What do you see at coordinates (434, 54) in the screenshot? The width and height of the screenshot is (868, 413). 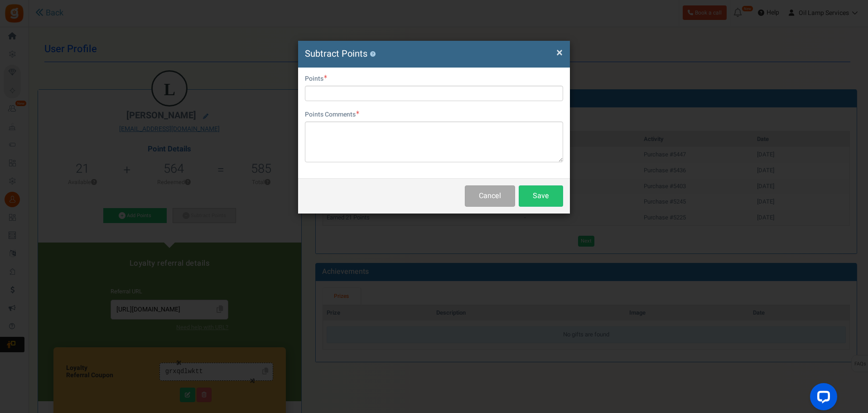 I see `h4: Subtract Points` at bounding box center [434, 54].